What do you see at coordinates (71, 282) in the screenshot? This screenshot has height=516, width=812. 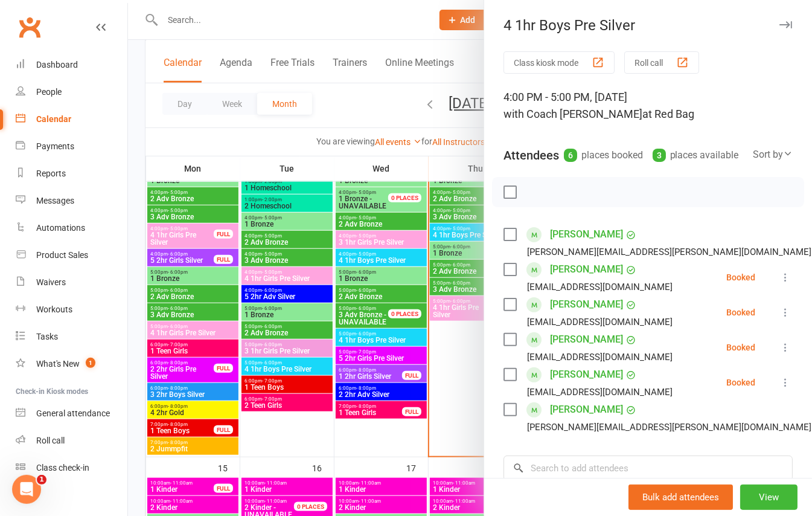 I see `a: Waivers` at bounding box center [71, 282].